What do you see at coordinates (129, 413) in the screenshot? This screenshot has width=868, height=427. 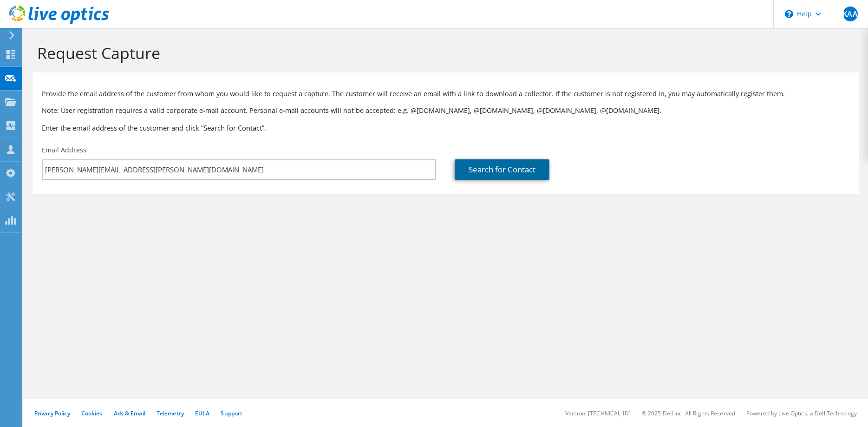 I see `a: Ads & Email` at bounding box center [129, 413].